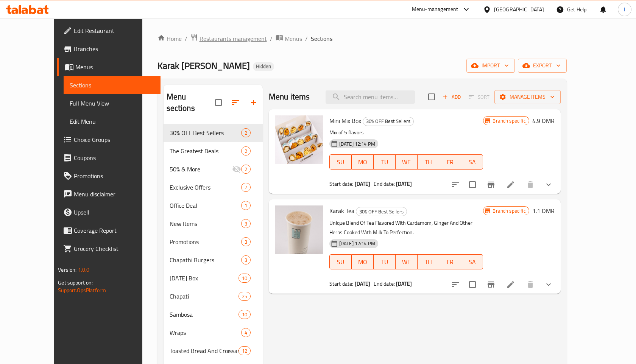 This screenshot has height=364, width=636. I want to click on button: delete, so click(530, 184).